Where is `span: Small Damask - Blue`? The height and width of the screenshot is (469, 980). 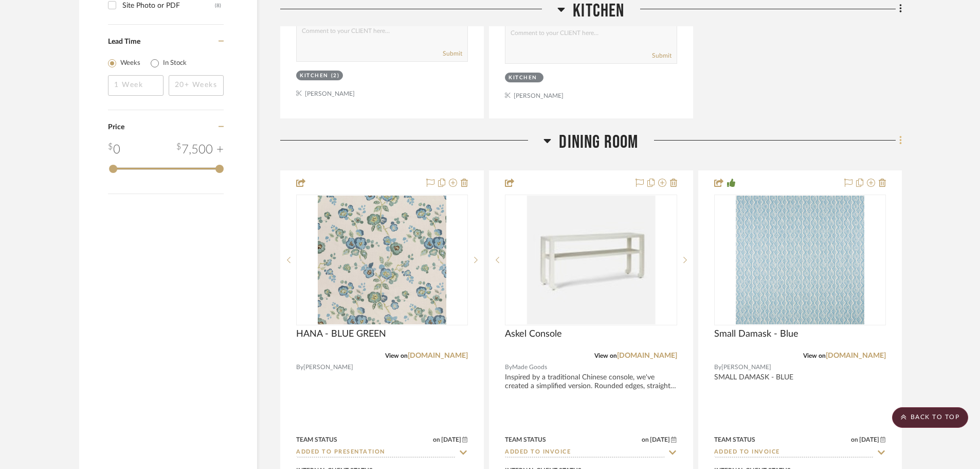 span: Small Damask - Blue is located at coordinates (756, 334).